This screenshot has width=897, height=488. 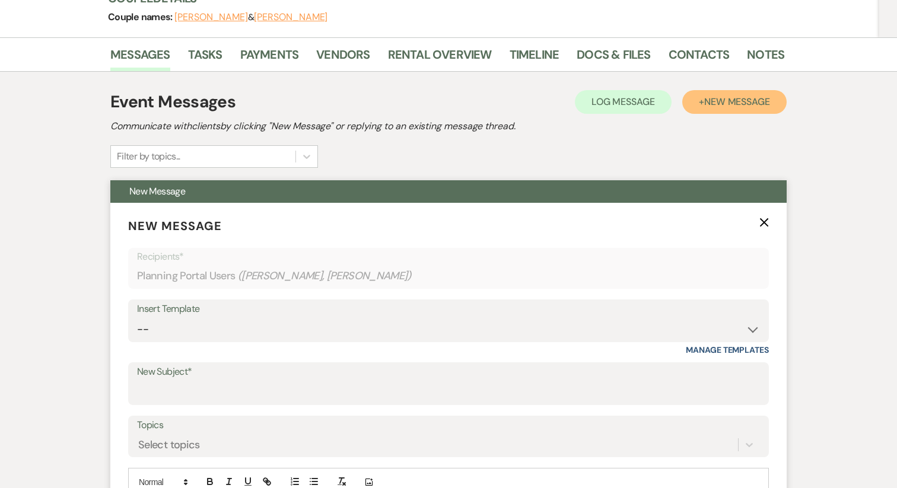 What do you see at coordinates (148, 157) in the screenshot?
I see `div: Filter by topics...` at bounding box center [148, 157].